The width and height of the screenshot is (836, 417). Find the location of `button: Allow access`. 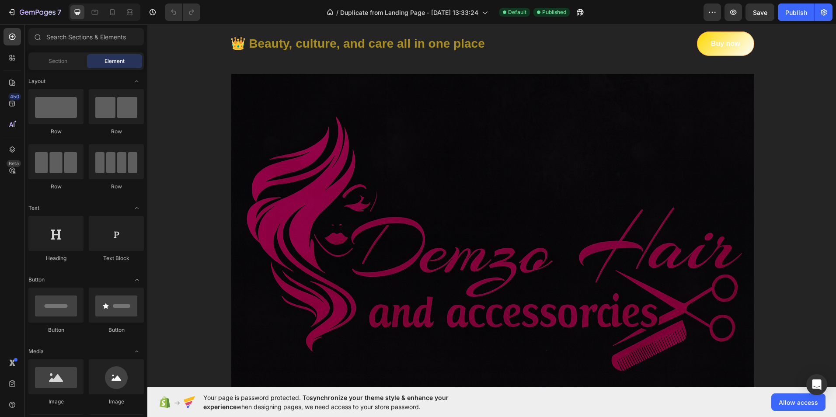

button: Allow access is located at coordinates (798, 402).